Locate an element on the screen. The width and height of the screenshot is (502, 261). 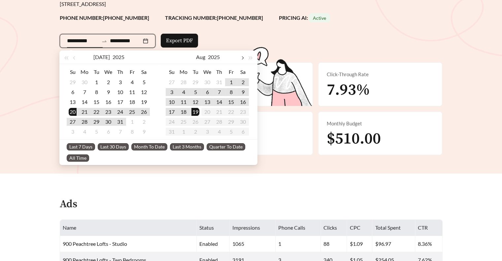
th: Su is located at coordinates (73, 72).